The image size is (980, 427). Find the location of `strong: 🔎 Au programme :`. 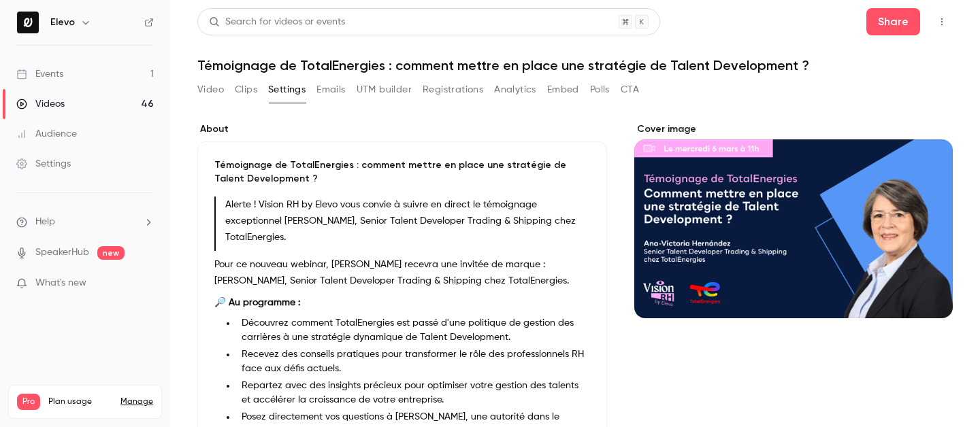

strong: 🔎 Au programme : is located at coordinates (257, 303).